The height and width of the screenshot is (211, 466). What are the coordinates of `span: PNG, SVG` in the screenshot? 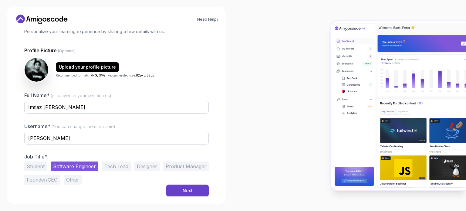 It's located at (98, 75).